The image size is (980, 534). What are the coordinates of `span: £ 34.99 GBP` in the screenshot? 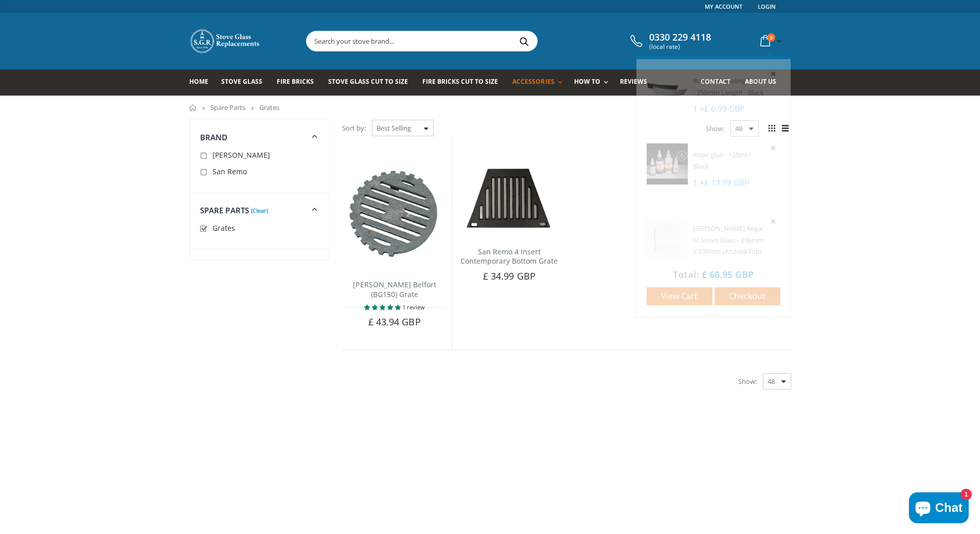 It's located at (509, 276).